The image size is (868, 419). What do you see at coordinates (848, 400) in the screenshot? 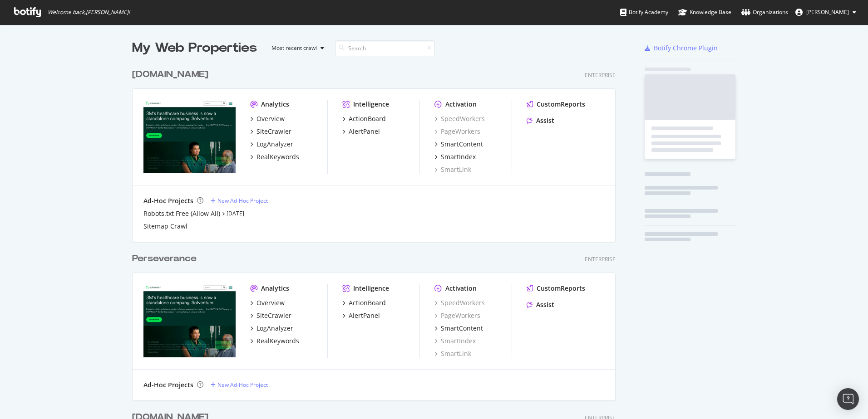
I see `div: Open Intercom Messenger` at bounding box center [848, 400].